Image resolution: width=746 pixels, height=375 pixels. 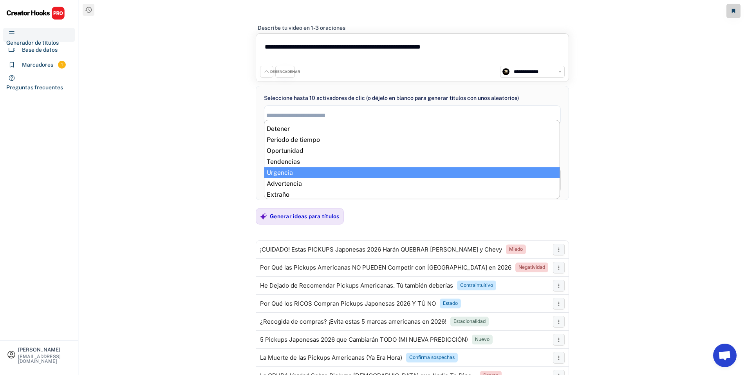 What do you see at coordinates (348, 303) in the screenshot?
I see `font: Por Qué los RICOS Compran Pickups Japonesas 2026 Y TÚ NO` at bounding box center [348, 303].